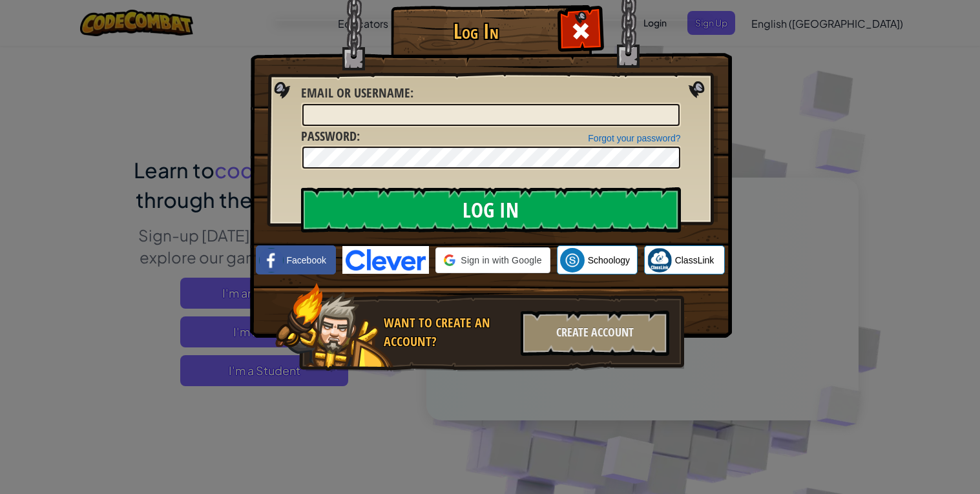 This screenshot has width=980, height=494. Describe the element at coordinates (448, 332) in the screenshot. I see `div: Want to create an account?` at that location.